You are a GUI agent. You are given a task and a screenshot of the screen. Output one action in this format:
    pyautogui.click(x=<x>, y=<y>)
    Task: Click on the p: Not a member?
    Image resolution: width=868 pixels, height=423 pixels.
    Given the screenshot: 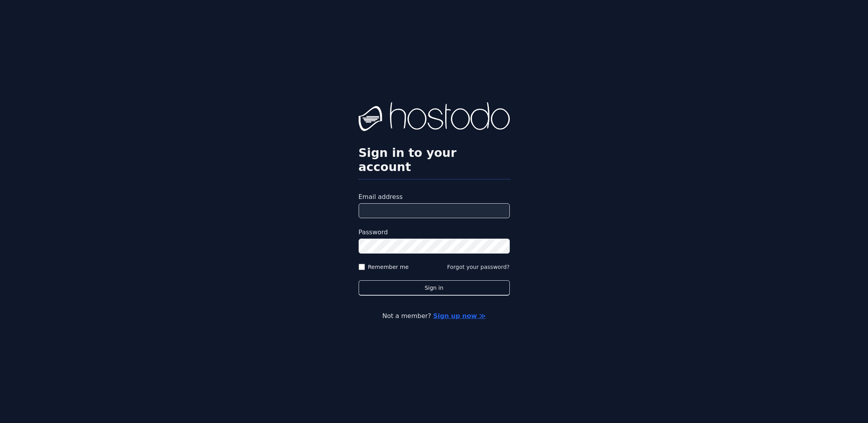 What is the action you would take?
    pyautogui.click(x=434, y=316)
    